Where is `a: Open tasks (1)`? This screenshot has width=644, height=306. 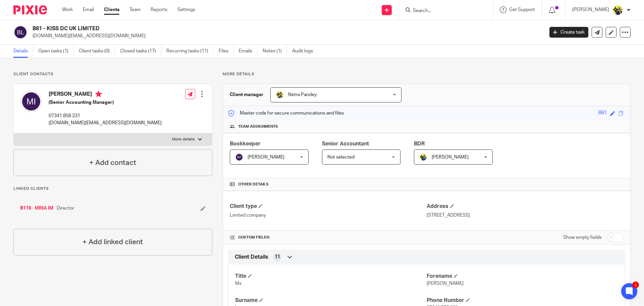
a: Open tasks (1) is located at coordinates (56, 51).